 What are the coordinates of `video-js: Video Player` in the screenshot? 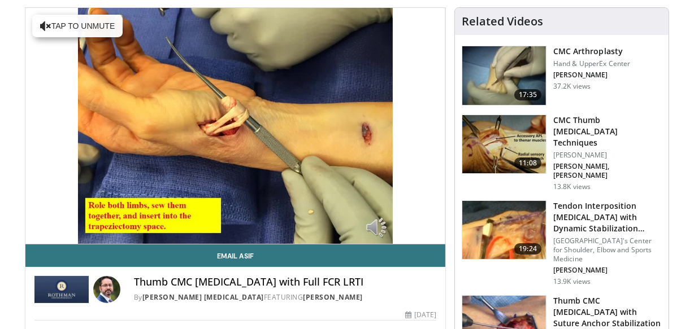 It's located at (235, 126).